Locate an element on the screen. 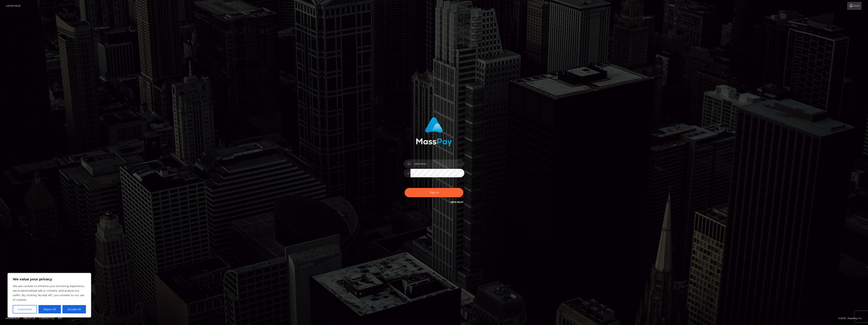 The height and width of the screenshot is (325, 868). p: We use cookies to enhance your browsing experience, serve personalised ads or content, and analys... is located at coordinates (49, 293).